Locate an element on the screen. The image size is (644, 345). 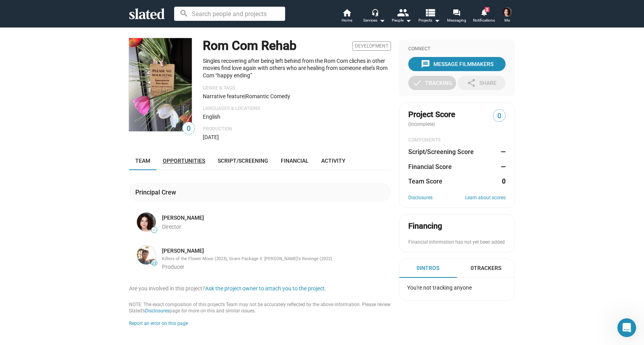
mat-icon: headset_mic is located at coordinates (375, 12).